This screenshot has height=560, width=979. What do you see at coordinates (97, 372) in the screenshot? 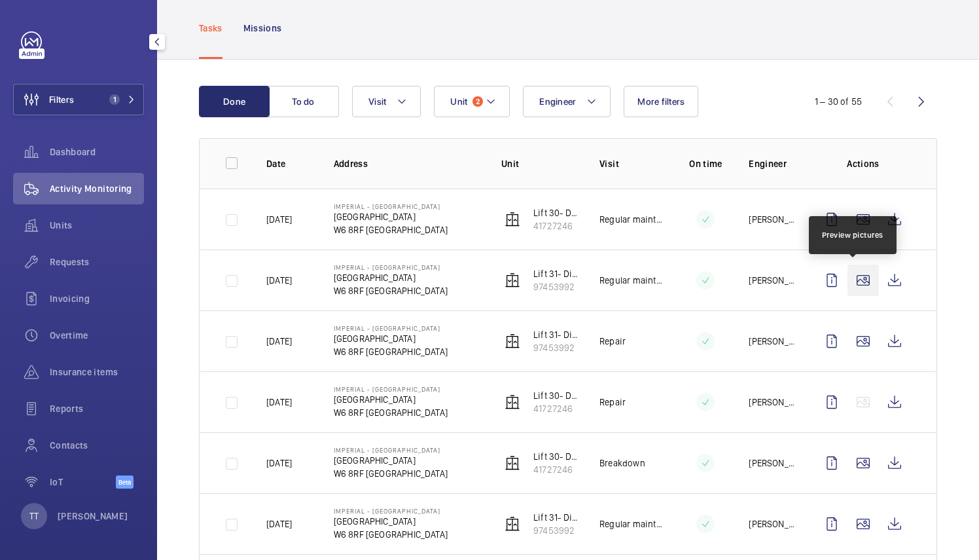
I see `span: Insurance items` at bounding box center [97, 372].